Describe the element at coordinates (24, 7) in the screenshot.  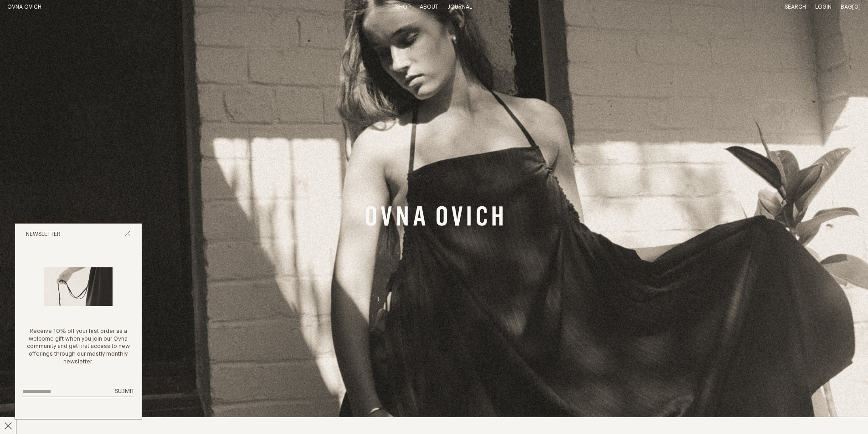
I see `a: Home` at that location.